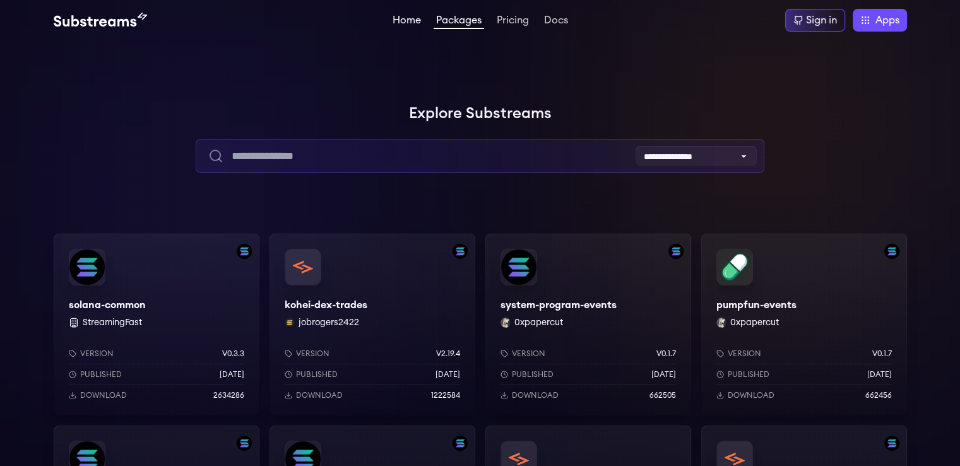 The height and width of the screenshot is (466, 960). I want to click on a: Docs, so click(556, 21).